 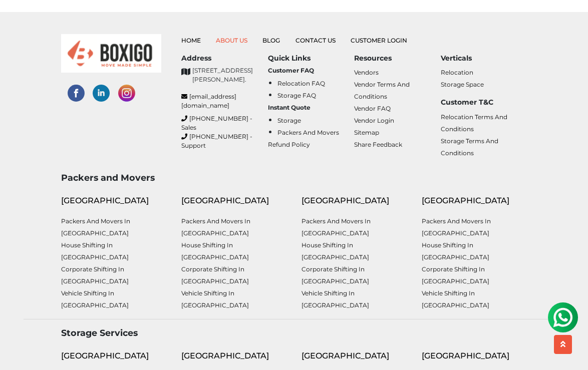 I want to click on img: linked-in-social-links, so click(x=101, y=93).